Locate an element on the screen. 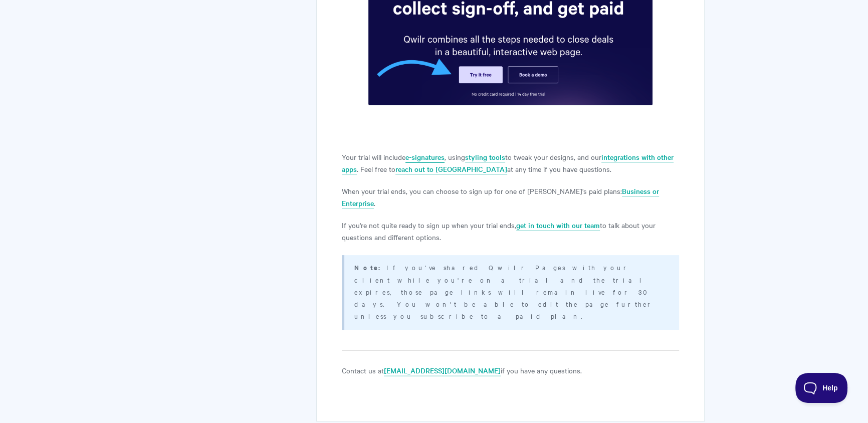 Image resolution: width=868 pixels, height=423 pixels. a: styling tools is located at coordinates (486, 157).